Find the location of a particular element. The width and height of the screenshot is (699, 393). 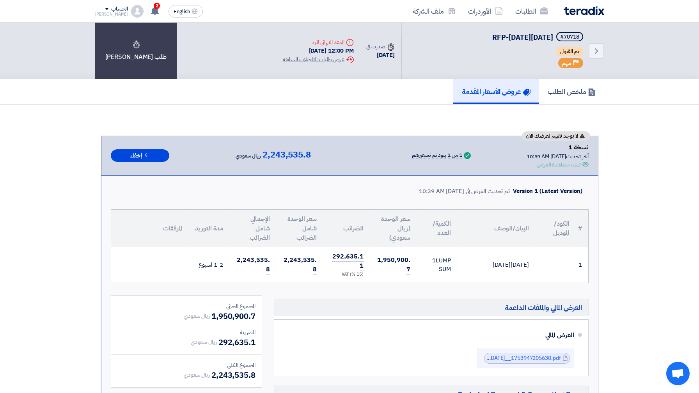

a: Open chat is located at coordinates (678, 374).